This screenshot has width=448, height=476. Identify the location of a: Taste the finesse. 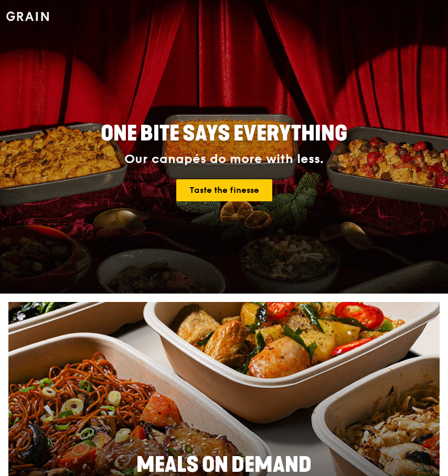
(224, 191).